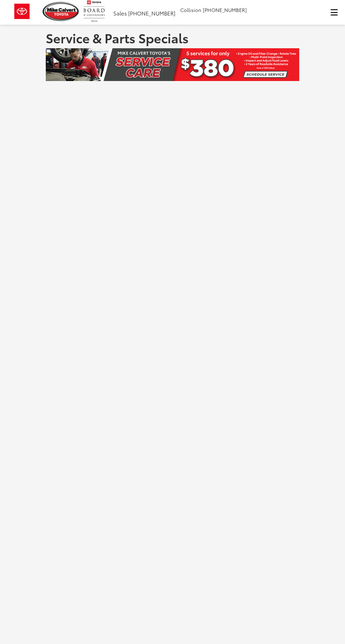 This screenshot has height=644, width=345. Describe the element at coordinates (120, 13) in the screenshot. I see `span: Sales` at that location.